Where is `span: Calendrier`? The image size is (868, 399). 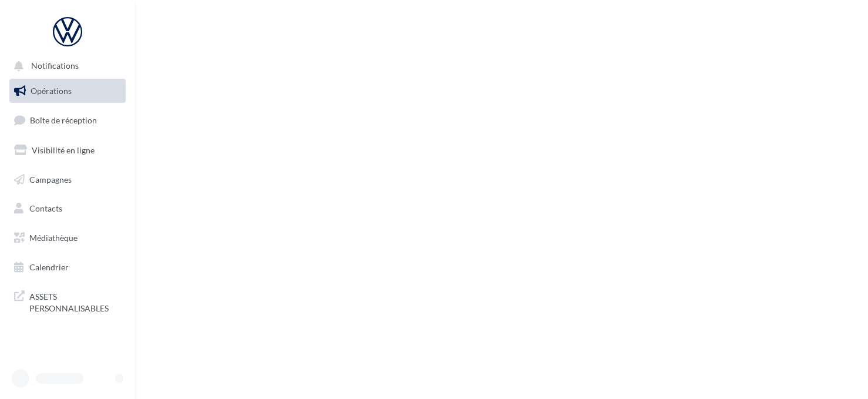 span: Calendrier is located at coordinates (49, 267).